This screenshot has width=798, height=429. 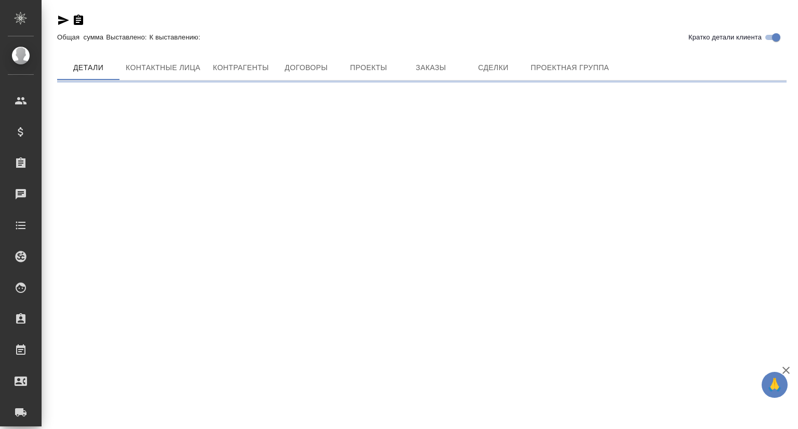 I want to click on span: Проектная группа, so click(x=569, y=68).